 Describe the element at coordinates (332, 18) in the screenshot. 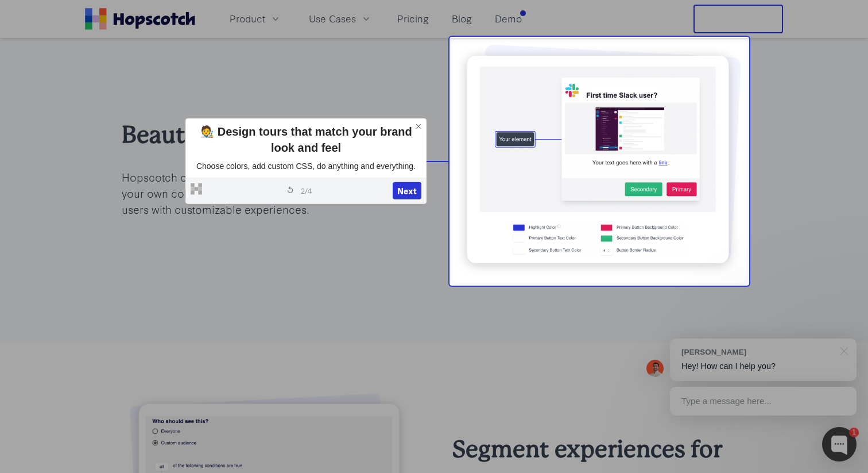

I see `span: Use Cases` at that location.